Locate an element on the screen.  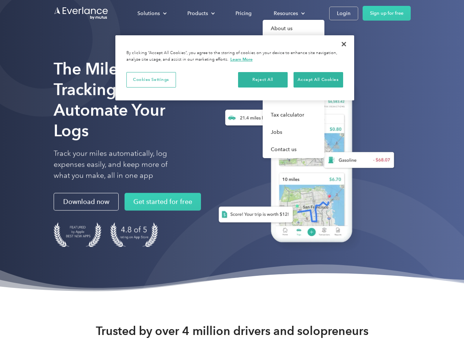
div: Privacy is located at coordinates (235, 68).